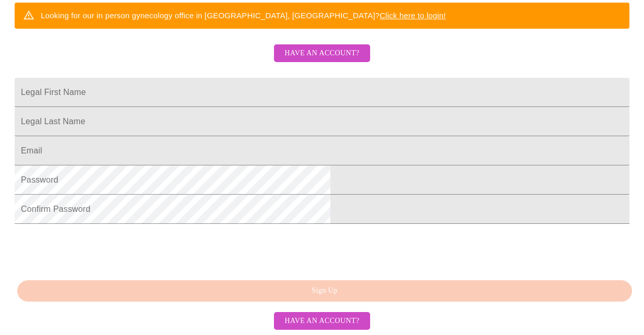 This screenshot has height=335, width=644. Describe the element at coordinates (412, 15) in the screenshot. I see `a: Click here to login!` at that location.